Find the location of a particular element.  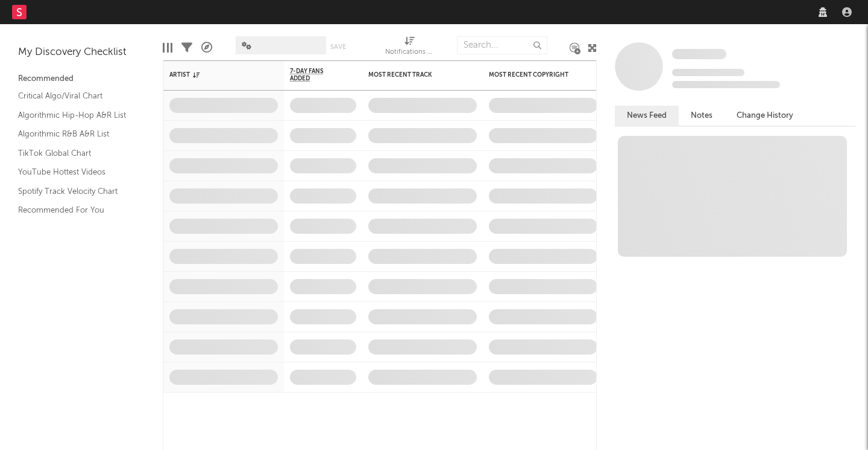

div: Recommended is located at coordinates (81, 79).